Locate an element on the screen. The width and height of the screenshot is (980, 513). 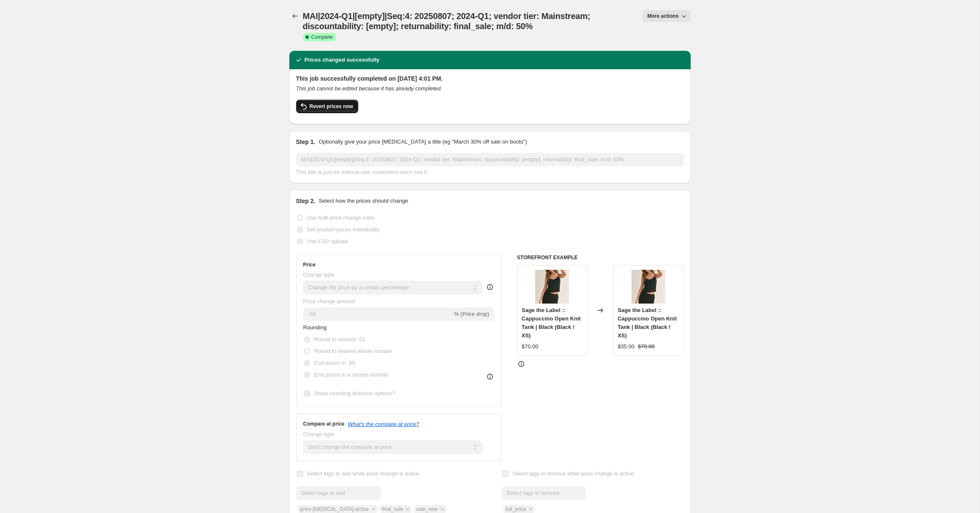
p: Select how the prices should change is located at coordinates (363, 201).